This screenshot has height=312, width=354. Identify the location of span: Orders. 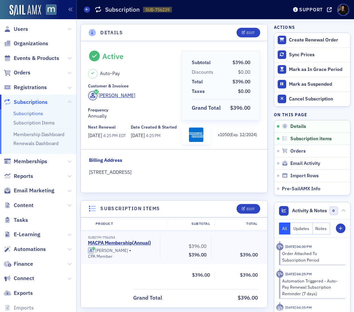
(22, 73).